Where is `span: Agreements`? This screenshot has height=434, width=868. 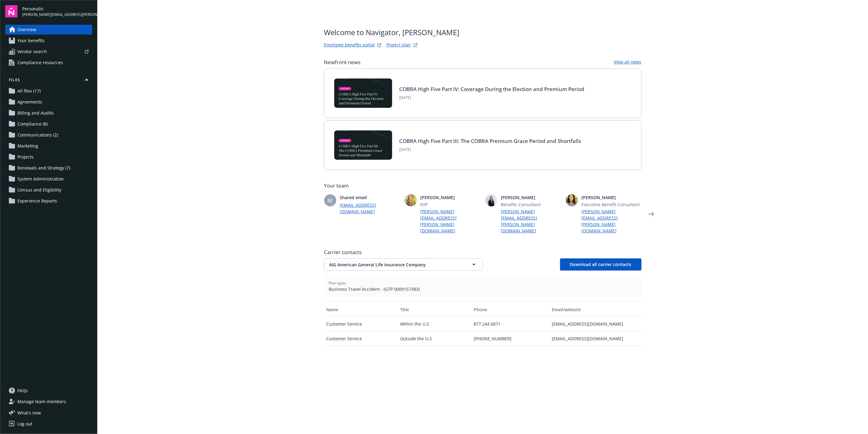
span: Agreements is located at coordinates (30, 102).